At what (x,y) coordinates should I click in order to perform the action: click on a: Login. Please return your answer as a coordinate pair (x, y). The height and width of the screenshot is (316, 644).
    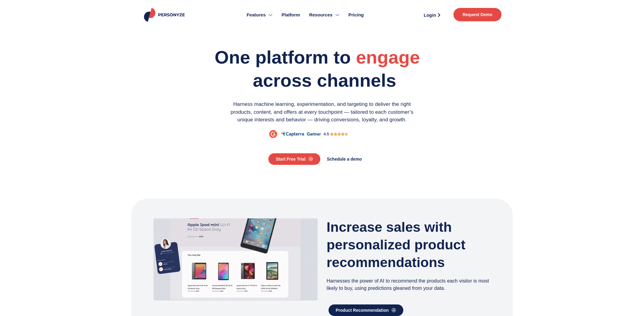
    Looking at the image, I should click on (432, 15).